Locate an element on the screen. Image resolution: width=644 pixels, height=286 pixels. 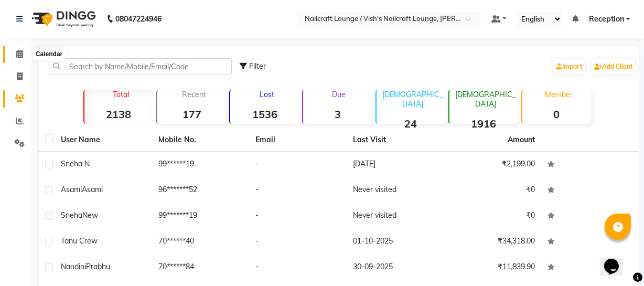
strong: 2138 is located at coordinates (119, 114).